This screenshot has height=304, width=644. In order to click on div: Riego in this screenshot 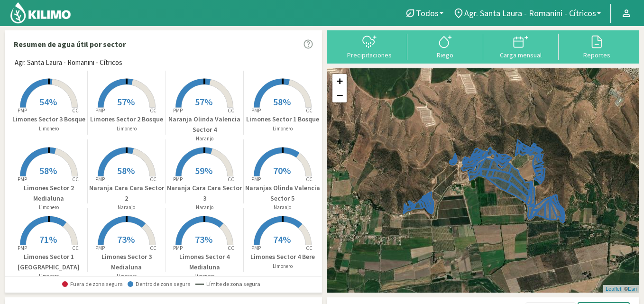, I will do `click(445, 55)`.